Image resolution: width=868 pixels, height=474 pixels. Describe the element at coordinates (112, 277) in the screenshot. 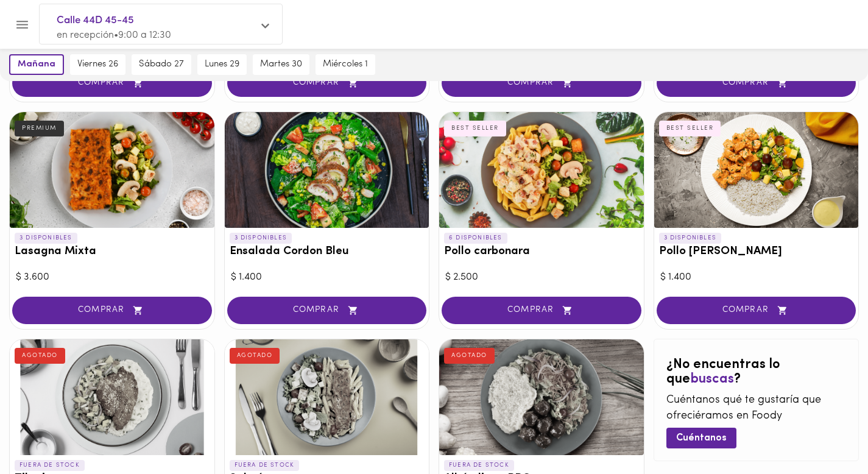

I see `div: $ 3.600` at that location.